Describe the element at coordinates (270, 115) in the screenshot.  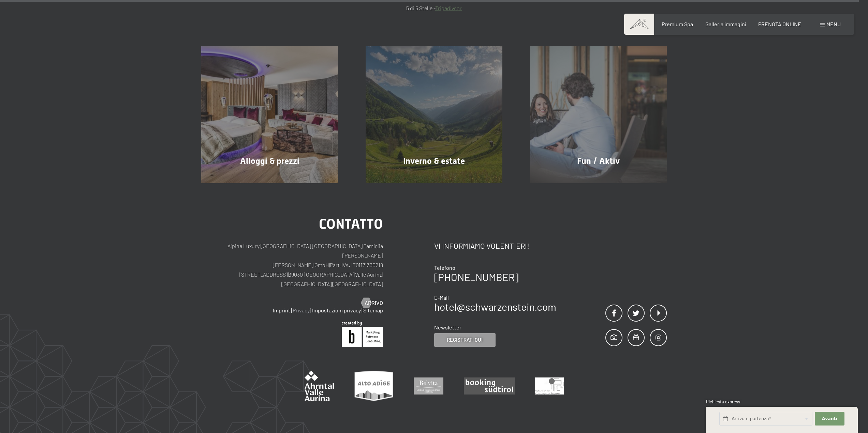
I see `a: Hotel Benessere SCHWARZENSTEIN – Trentino Alto Adige Dolomiti Alloggi & prezzi` at that location.